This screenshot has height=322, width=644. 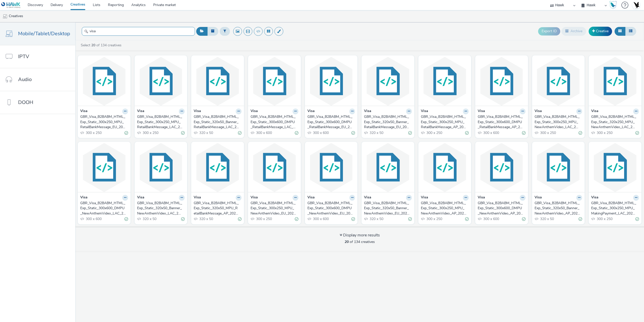 I want to click on a: GBR_Visa_B2BABM_HTML_Exp_Static_320x50_MPU_RetailBankMessage_AP_20250808, so click(x=217, y=209).